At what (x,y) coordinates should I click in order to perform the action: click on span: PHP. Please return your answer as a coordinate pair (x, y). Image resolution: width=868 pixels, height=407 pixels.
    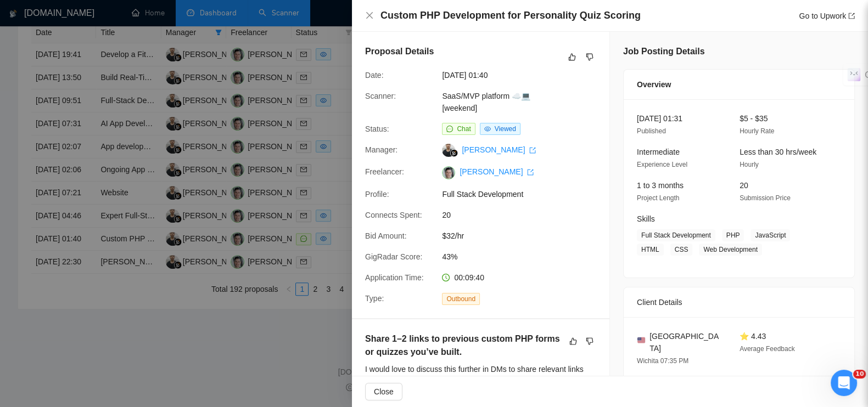
    Looking at the image, I should click on (733, 235).